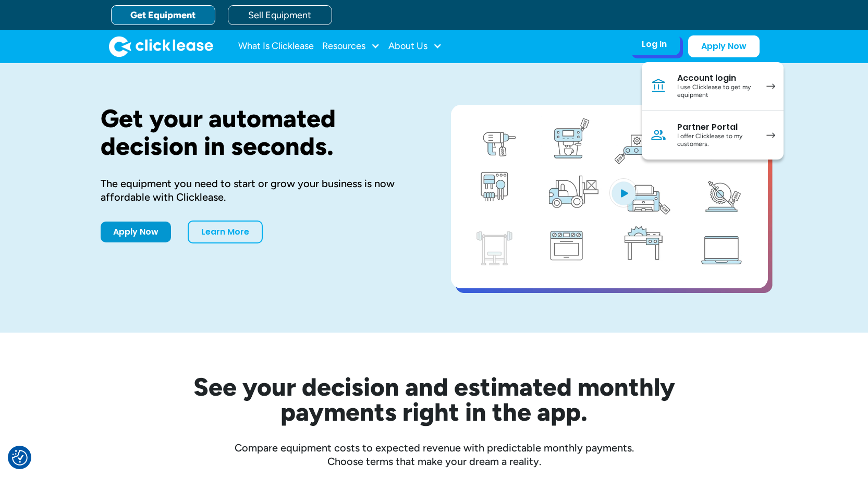 The image size is (868, 477). What do you see at coordinates (259, 190) in the screenshot?
I see `div: The equipment you need to start or grow your business is now affordable with Clicklease.` at bounding box center [259, 190].